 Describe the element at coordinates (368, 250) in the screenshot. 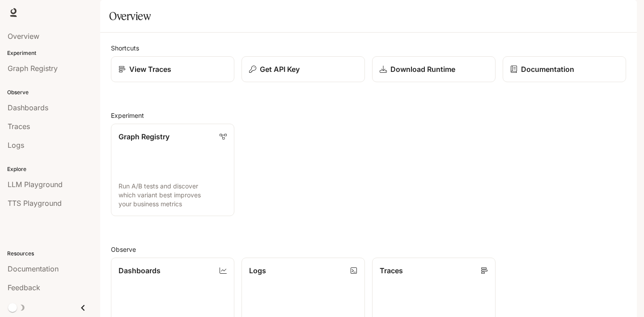

I see `h2: Observe` at that location.